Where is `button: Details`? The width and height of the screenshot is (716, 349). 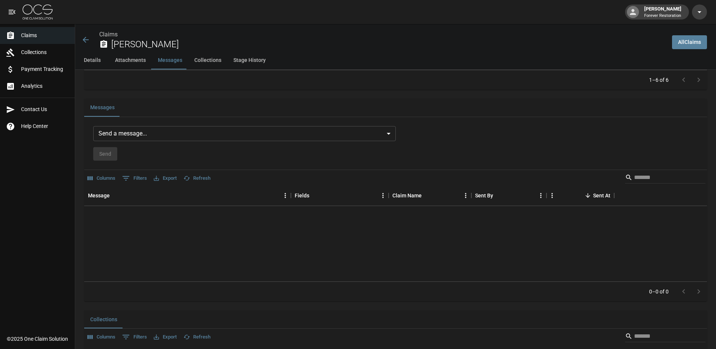 button: Details is located at coordinates (92, 60).